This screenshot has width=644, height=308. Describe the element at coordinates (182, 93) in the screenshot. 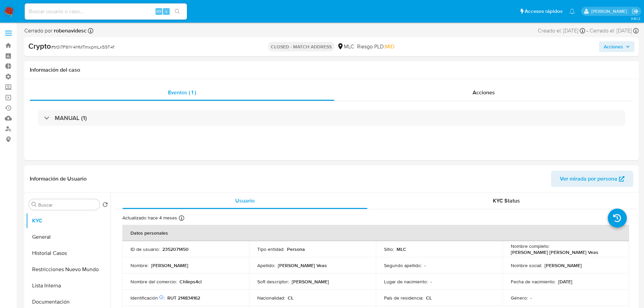

I see `span: Eventos ( 1 )` at that location.